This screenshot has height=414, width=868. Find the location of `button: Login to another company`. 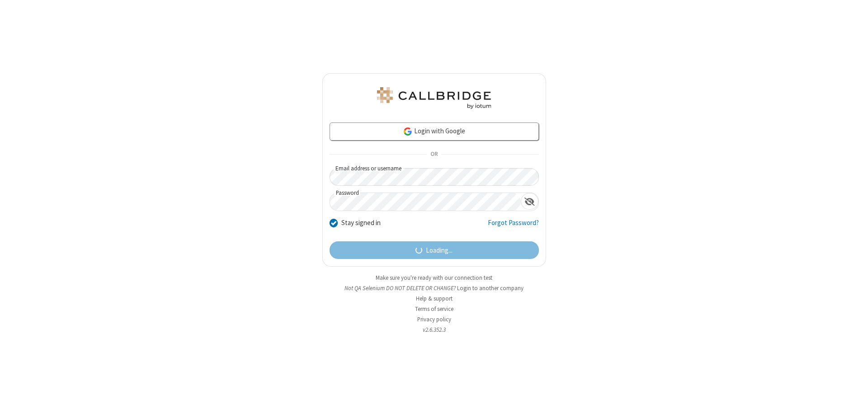

button: Login to another company is located at coordinates (490, 288).